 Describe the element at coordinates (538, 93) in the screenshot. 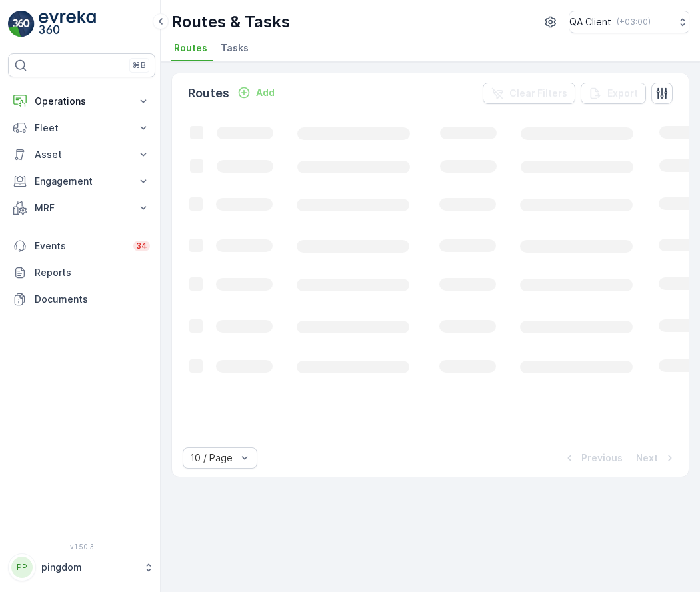

I see `p: Clear Filters` at that location.